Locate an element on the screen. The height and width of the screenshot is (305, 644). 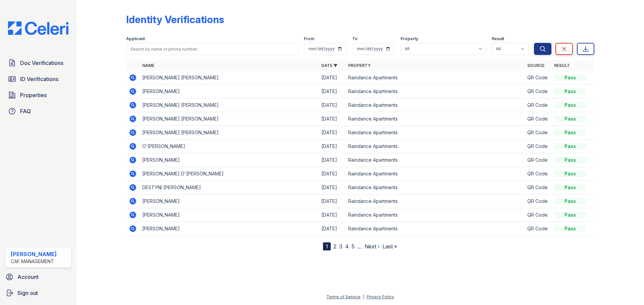
a: Date ▼ is located at coordinates (329, 65).